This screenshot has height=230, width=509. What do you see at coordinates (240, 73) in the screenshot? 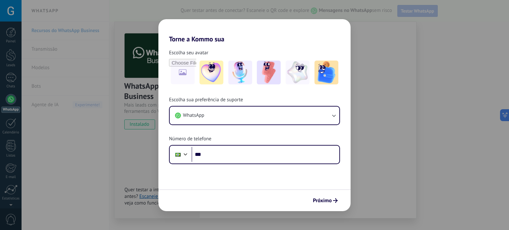
I see `img: -2.jpeg` at bounding box center [240, 73].